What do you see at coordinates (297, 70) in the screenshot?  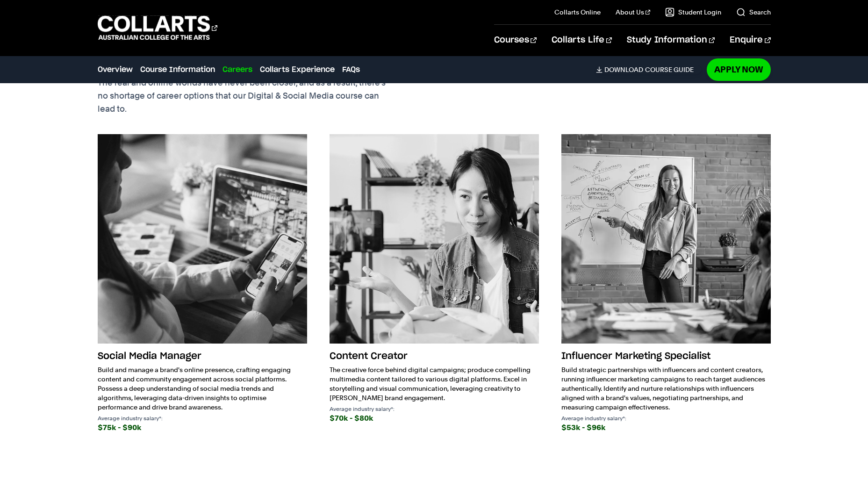 I see `a: Collarts Experience` at bounding box center [297, 70].